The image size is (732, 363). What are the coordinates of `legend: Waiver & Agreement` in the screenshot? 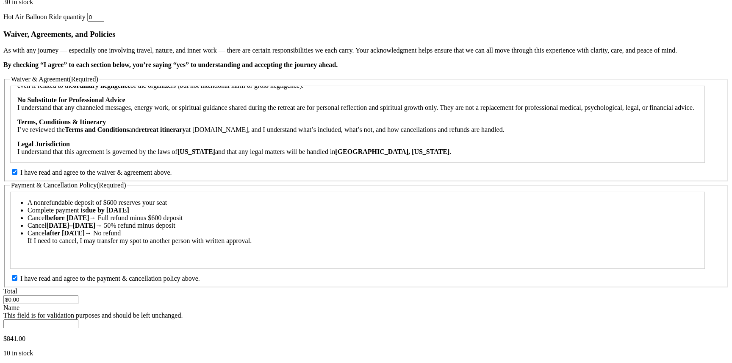 It's located at (55, 79).